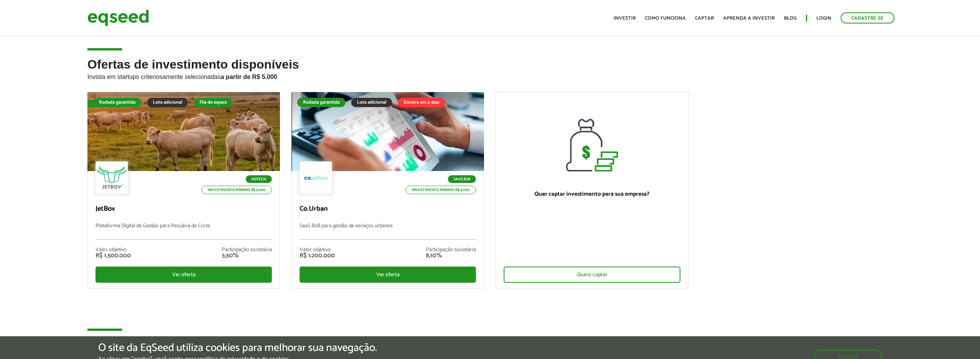 Image resolution: width=980 pixels, height=359 pixels. What do you see at coordinates (625, 18) in the screenshot?
I see `a: Investir` at bounding box center [625, 18].